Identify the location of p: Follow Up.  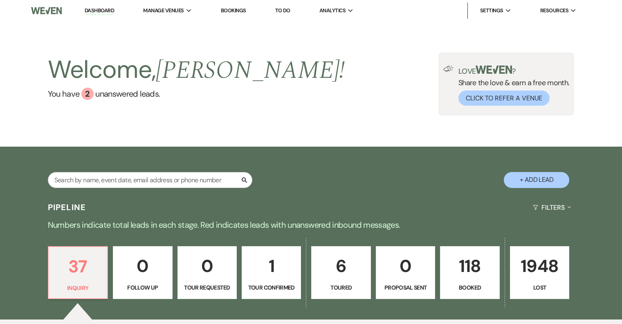
(142, 287).